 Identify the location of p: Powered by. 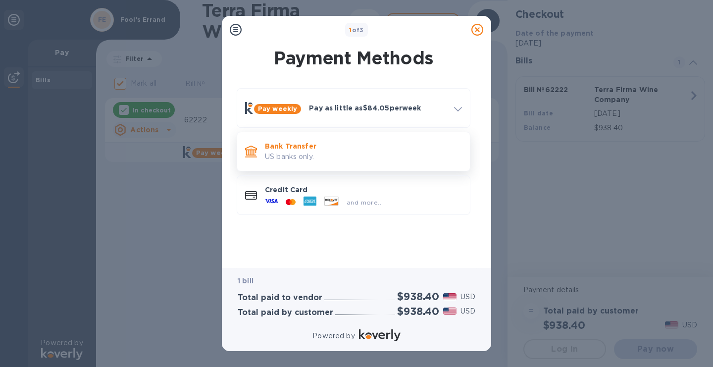
(333, 336).